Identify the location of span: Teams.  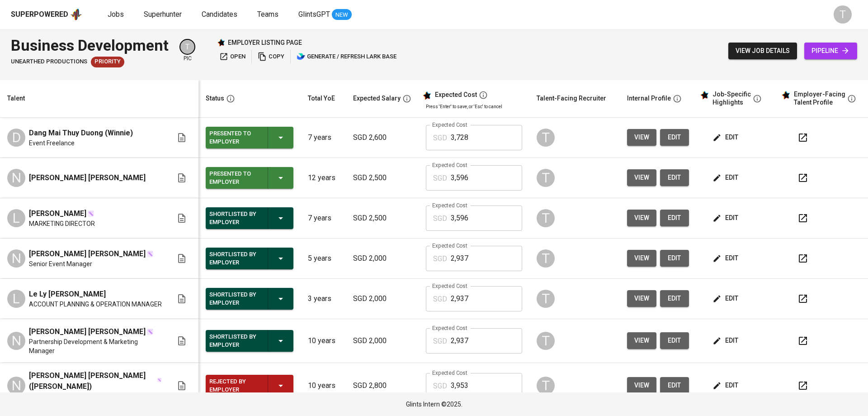
(268, 14).